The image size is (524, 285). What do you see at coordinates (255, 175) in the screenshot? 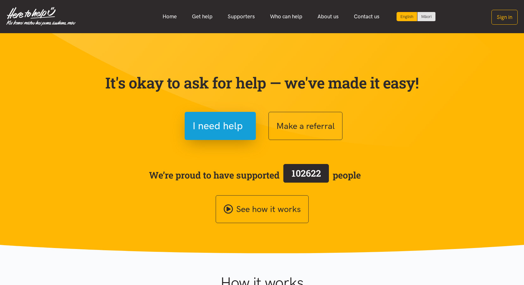
I see `span: We’re proud to have supported people` at bounding box center [255, 175].